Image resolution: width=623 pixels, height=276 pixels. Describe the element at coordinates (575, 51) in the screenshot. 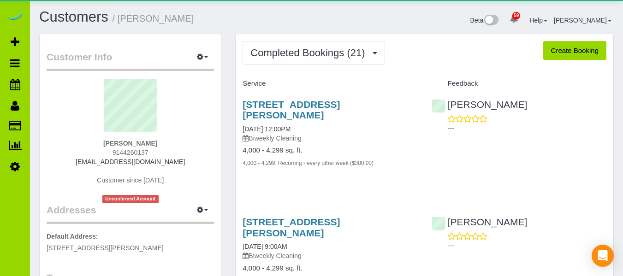

I see `button: Create Booking` at that location.